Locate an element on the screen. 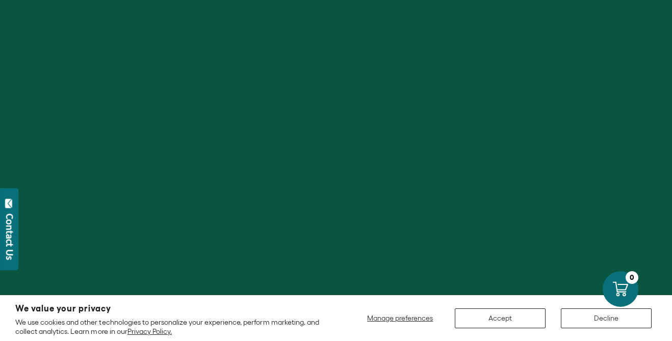  span: Manage preferences is located at coordinates (400, 318).